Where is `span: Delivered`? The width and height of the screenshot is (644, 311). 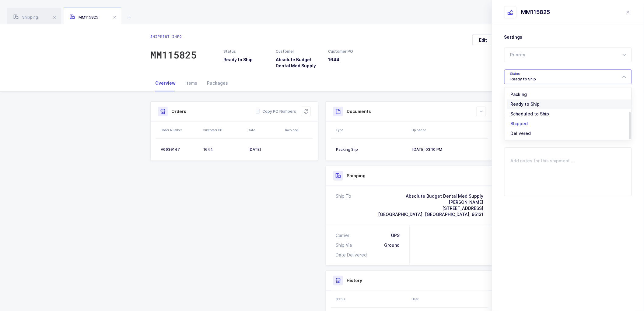
span: Delivered is located at coordinates (521, 133).